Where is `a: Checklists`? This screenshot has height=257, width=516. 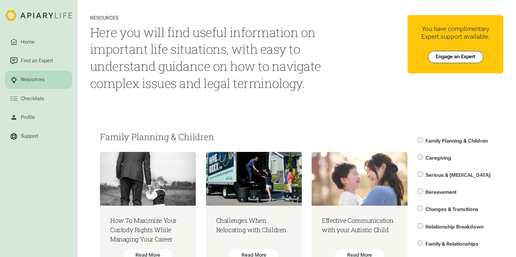 a: Checklists is located at coordinates (38, 99).